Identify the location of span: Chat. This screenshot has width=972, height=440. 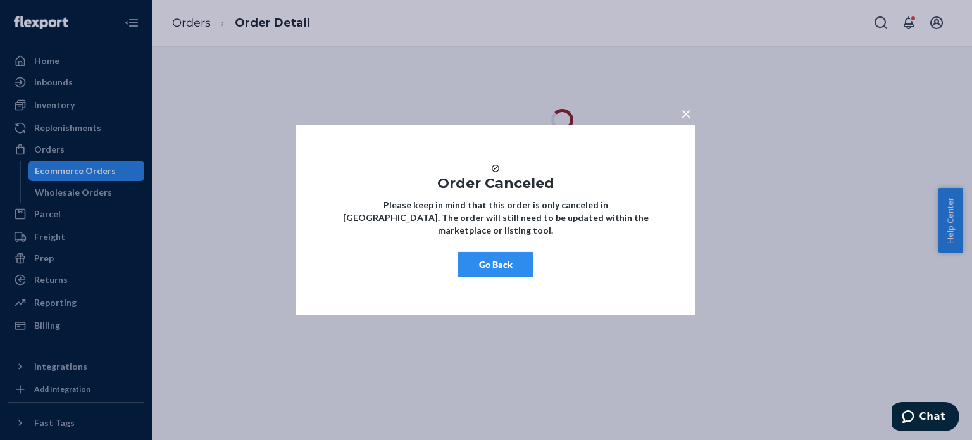
(40, 15).